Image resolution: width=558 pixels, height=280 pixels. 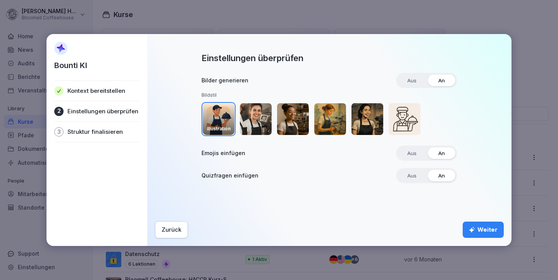 I want to click on p: Kontext bereitstellen, so click(x=96, y=91).